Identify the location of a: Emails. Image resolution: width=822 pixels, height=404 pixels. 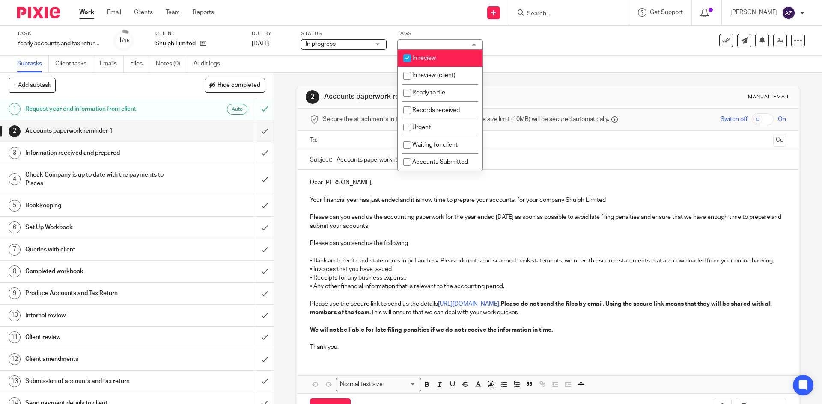
(112, 64).